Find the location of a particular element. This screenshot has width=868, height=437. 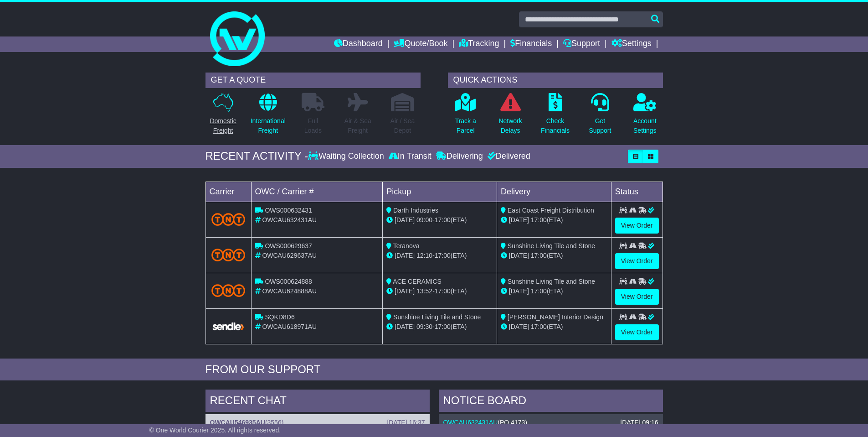

p: International Freight is located at coordinates (268, 126).